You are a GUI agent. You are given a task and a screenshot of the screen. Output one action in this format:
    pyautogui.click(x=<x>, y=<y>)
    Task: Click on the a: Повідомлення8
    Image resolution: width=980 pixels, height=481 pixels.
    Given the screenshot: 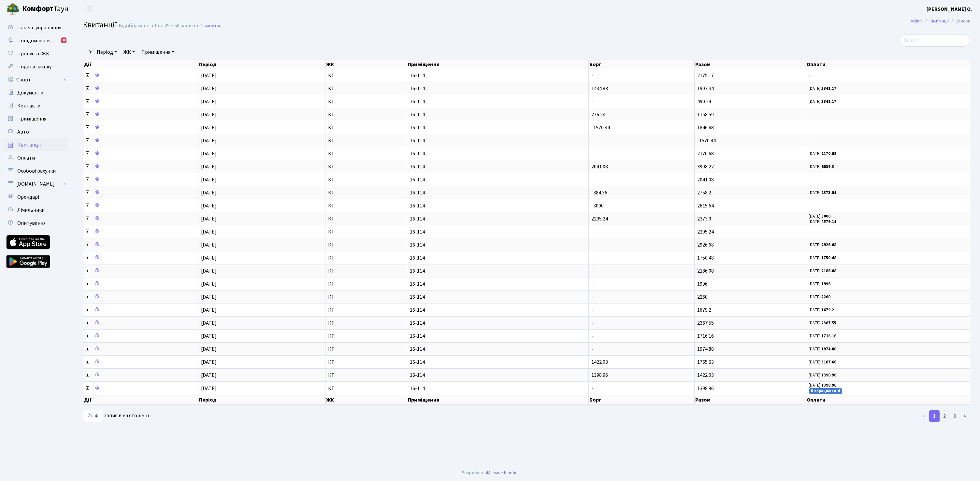 What is the action you would take?
    pyautogui.click(x=36, y=41)
    